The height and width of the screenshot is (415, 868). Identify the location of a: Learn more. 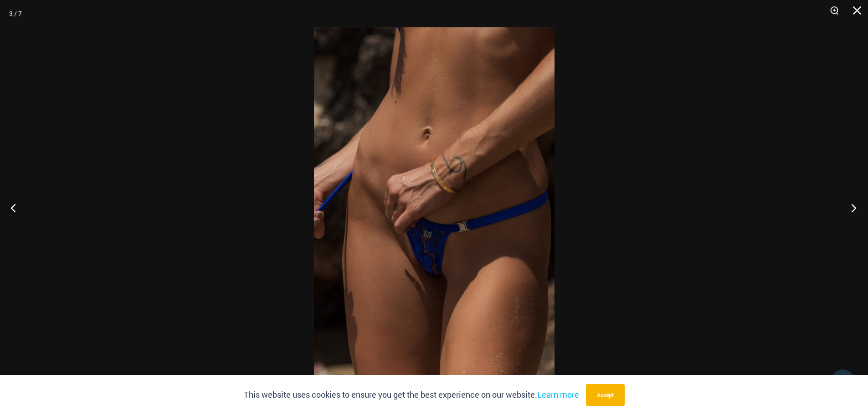
(558, 395).